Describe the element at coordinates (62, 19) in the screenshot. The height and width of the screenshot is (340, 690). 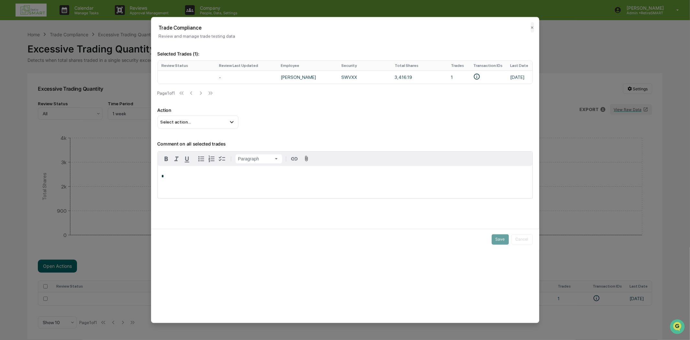
I see `p: How can we help?` at that location.